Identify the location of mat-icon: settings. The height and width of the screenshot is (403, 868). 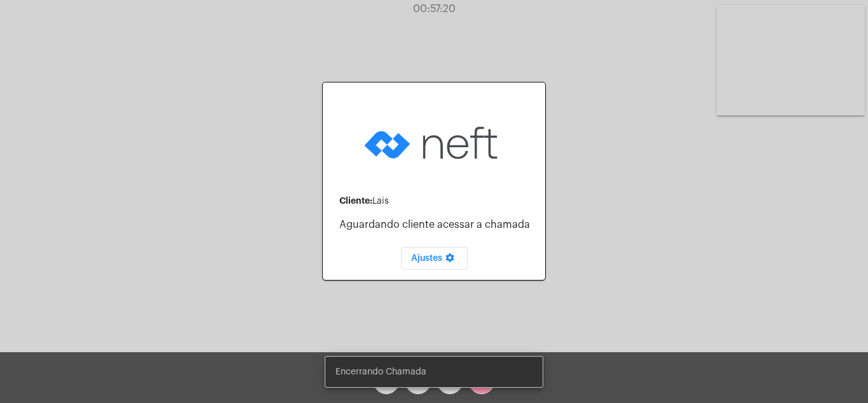
(450, 260).